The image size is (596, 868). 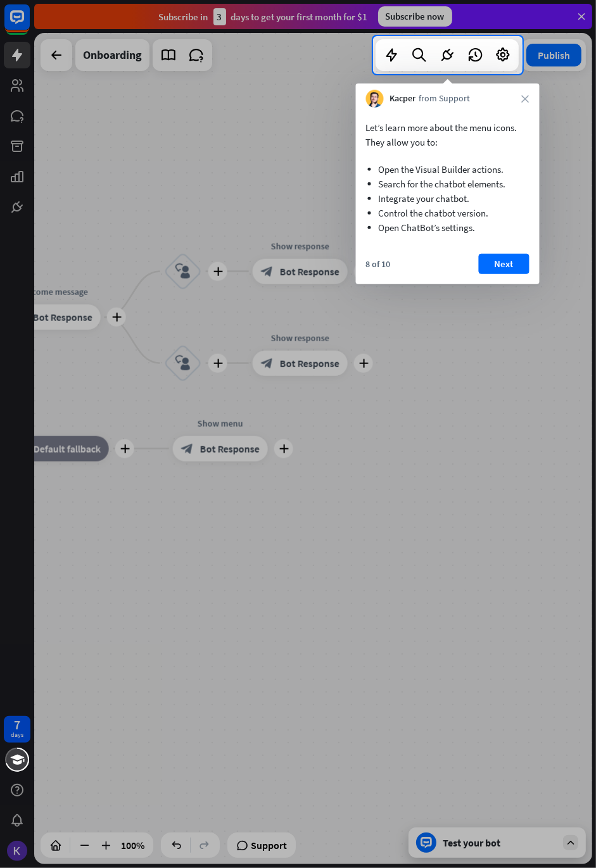 I want to click on span: from Support, so click(x=445, y=99).